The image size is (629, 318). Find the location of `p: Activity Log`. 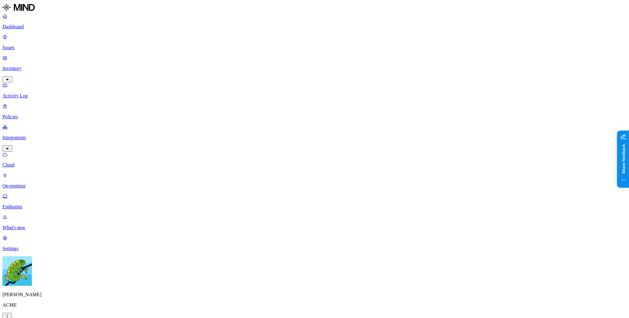

p: Activity Log is located at coordinates (315, 96).